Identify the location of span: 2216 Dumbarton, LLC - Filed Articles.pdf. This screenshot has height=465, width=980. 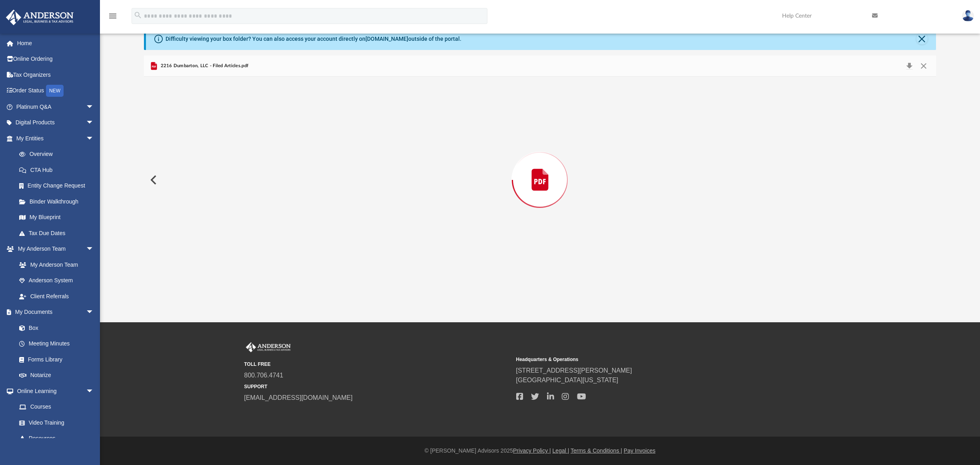
(204, 66).